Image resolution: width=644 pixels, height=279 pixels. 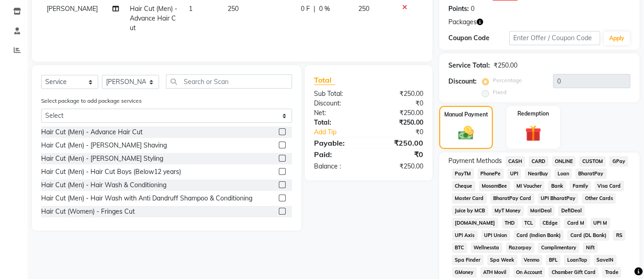 What do you see at coordinates (616, 38) in the screenshot?
I see `button: Apply` at bounding box center [616, 38].